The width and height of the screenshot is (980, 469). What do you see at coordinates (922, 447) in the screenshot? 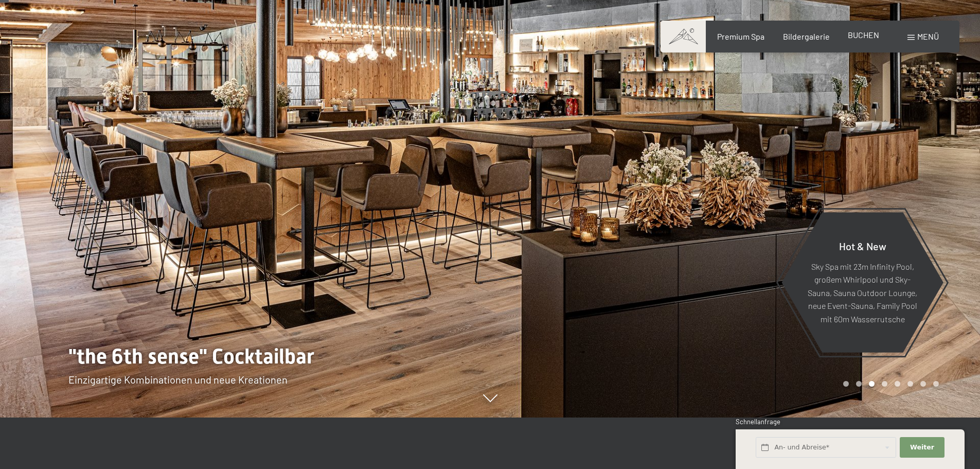
I see `button: Weiter` at bounding box center [922, 447].